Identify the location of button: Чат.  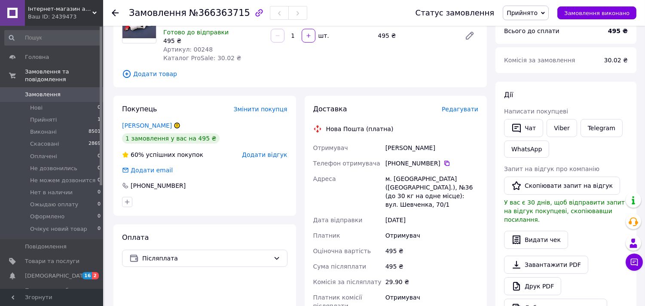
(523, 128).